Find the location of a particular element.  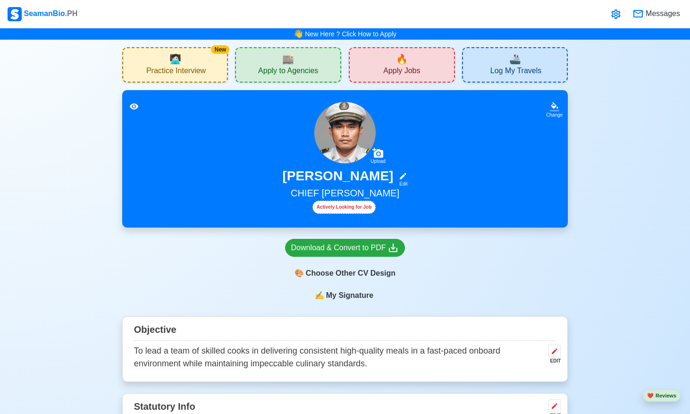

span: heart is located at coordinates (650, 395).